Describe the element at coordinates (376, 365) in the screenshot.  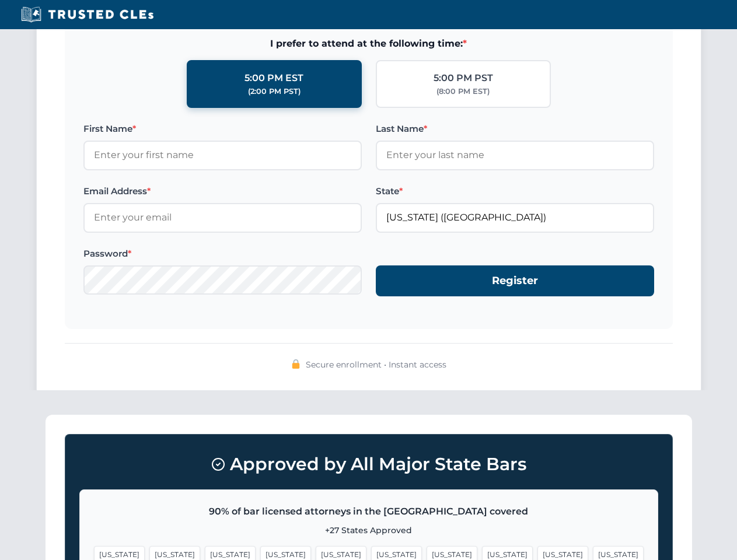
I see `span: Secure enrollment • Instant access` at that location.